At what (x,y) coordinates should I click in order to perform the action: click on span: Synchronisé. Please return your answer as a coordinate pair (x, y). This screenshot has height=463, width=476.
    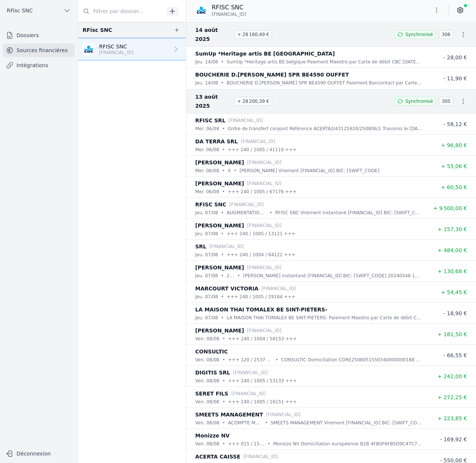
    Looking at the image, I should click on (419, 101).